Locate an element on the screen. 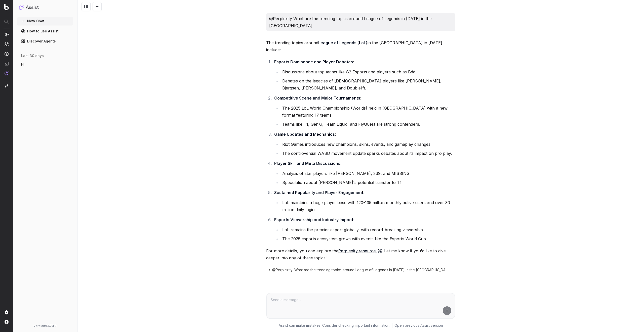 This screenshot has height=332, width=644. strong: Player Skill and Meta Discussions is located at coordinates (307, 163).